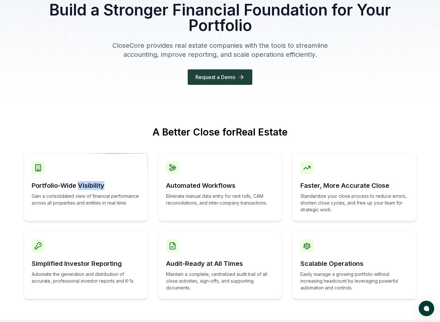 The width and height of the screenshot is (440, 322). What do you see at coordinates (354, 281) in the screenshot?
I see `p: Easily manage a growing portfolio without increasing headcount by leveraging powerful automation ...` at bounding box center [354, 281].